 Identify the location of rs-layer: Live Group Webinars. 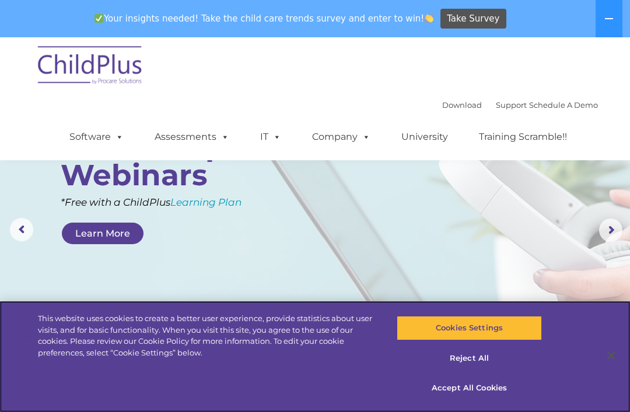
(163, 161).